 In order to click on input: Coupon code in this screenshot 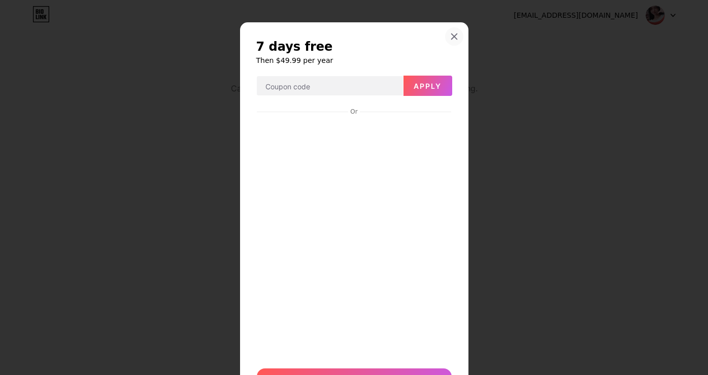, I will do `click(330, 86)`.